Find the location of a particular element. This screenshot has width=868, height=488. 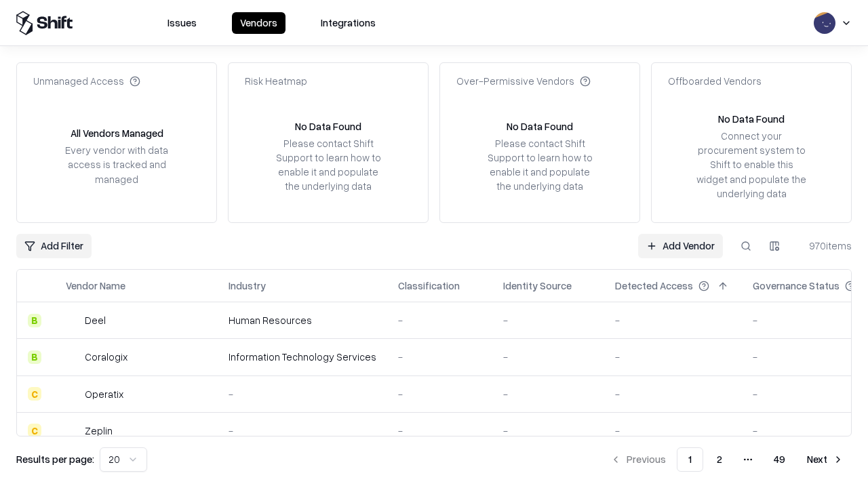

img: Operatix is located at coordinates (72, 394).